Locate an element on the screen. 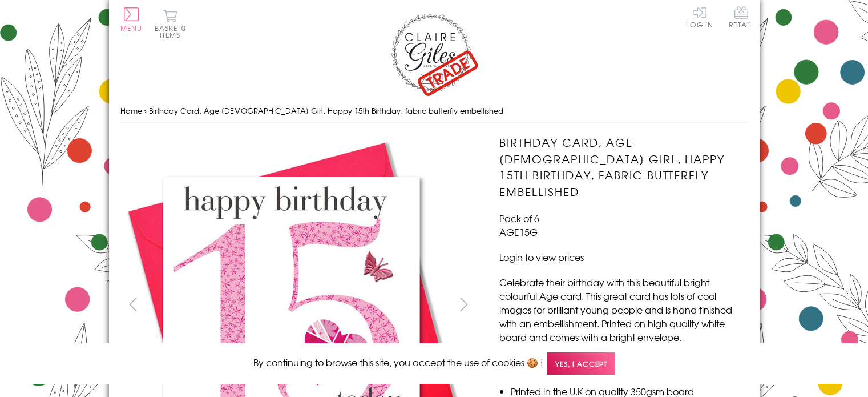 The height and width of the screenshot is (397, 868). a: Log In is located at coordinates (699, 16).